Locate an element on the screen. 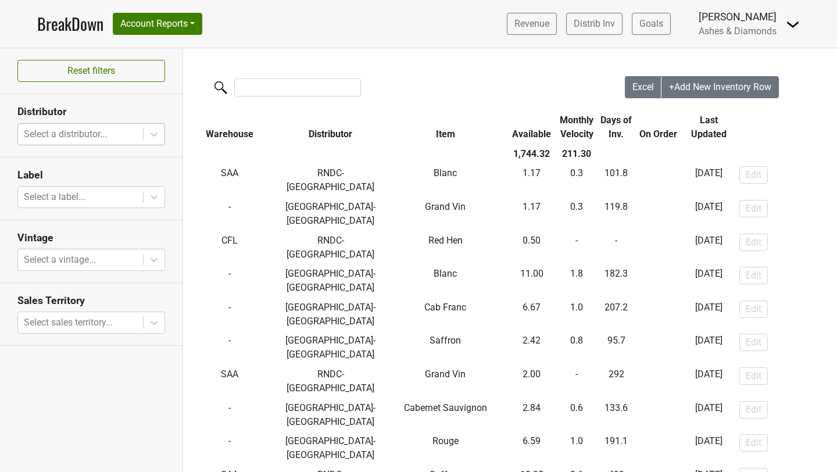  th: Monthly Velocity: activate to sort column ascending is located at coordinates (577, 127).